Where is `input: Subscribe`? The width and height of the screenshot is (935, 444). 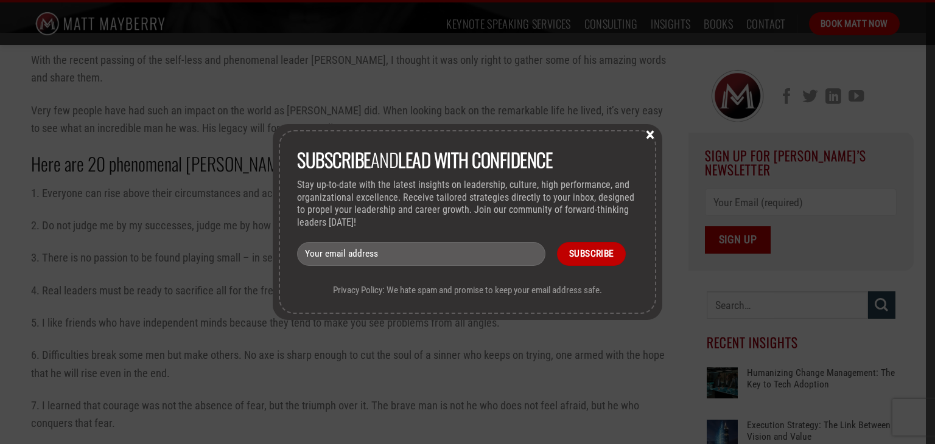
input: Subscribe is located at coordinates (591, 254).